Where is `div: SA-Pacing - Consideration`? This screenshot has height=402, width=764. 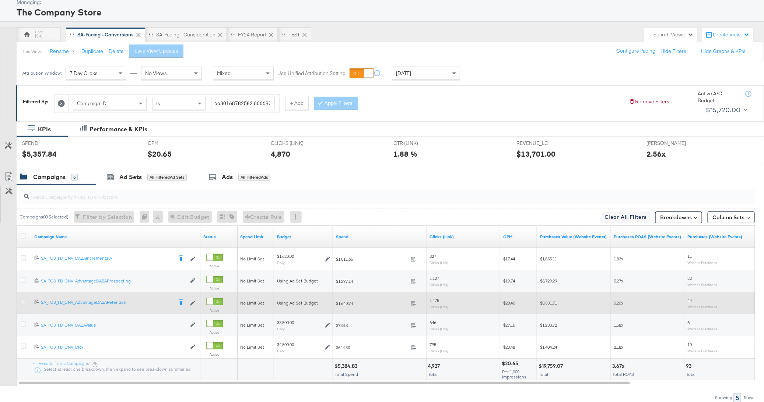 div: SA-Pacing - Consideration is located at coordinates (186, 35).